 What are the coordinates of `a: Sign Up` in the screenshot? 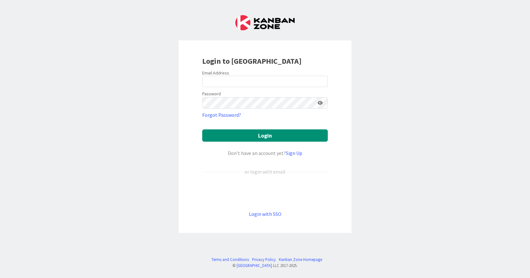 It's located at (294, 153).